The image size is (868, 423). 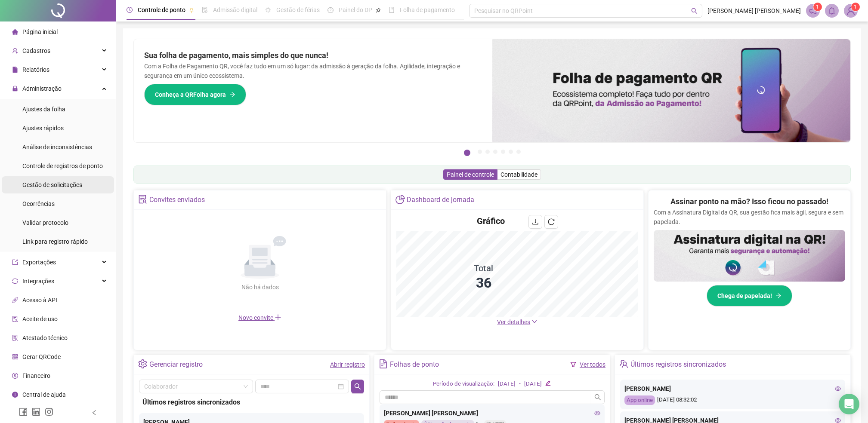 I want to click on span: Aceite de uso, so click(x=40, y=319).